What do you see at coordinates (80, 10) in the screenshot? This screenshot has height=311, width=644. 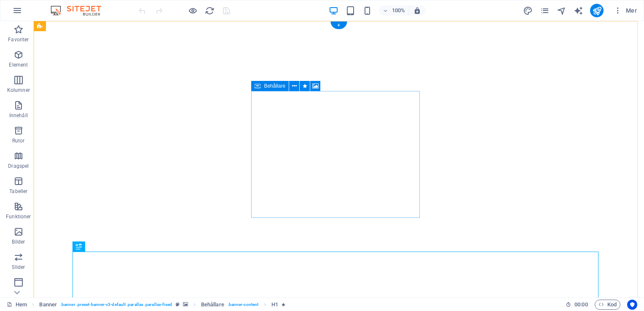 I see `img: Editor Logo` at bounding box center [80, 10].